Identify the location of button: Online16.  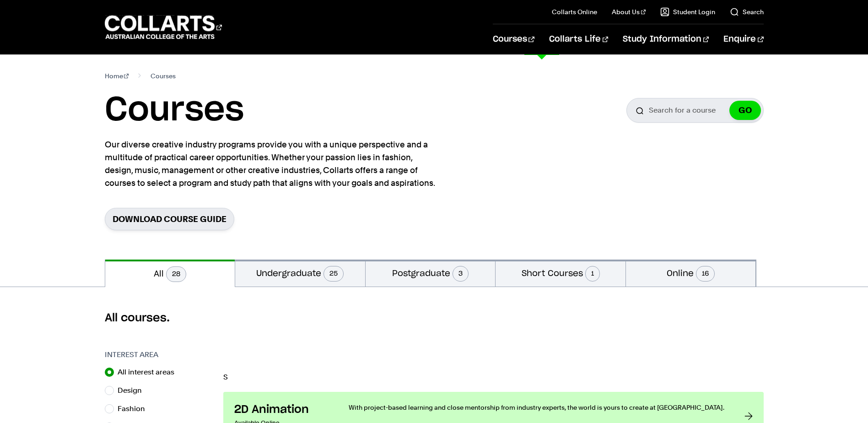
(691, 273).